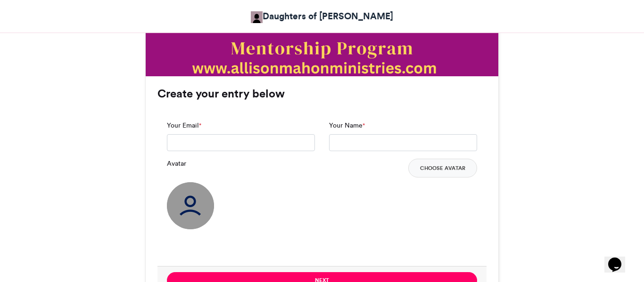 The height and width of the screenshot is (282, 644). Describe the element at coordinates (442, 168) in the screenshot. I see `button: Choose Avatar` at that location.